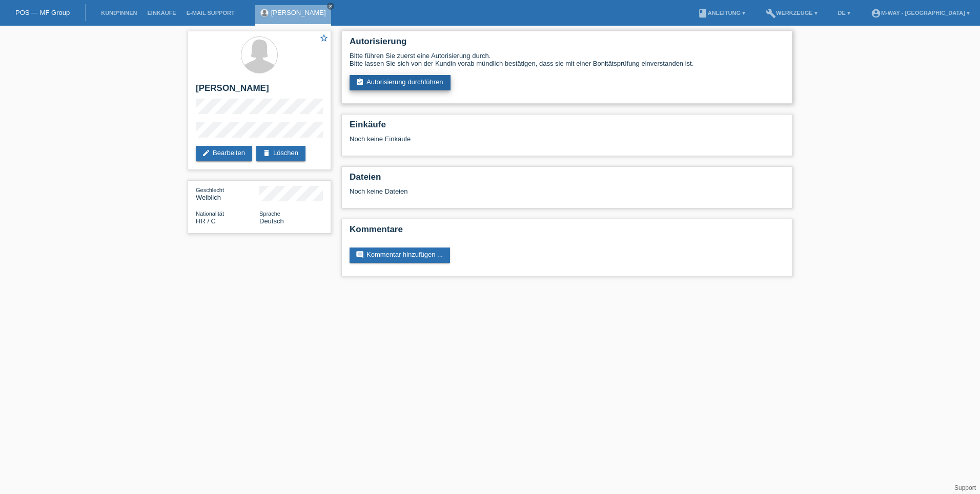 The image size is (980, 494). I want to click on a: star_border, so click(324, 38).